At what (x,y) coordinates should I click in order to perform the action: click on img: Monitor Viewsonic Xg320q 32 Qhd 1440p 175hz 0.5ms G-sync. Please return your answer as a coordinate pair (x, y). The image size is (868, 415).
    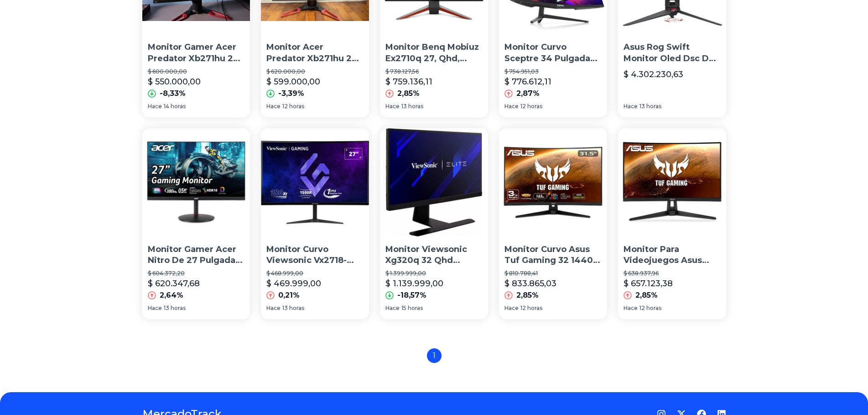
    Looking at the image, I should click on (434, 182).